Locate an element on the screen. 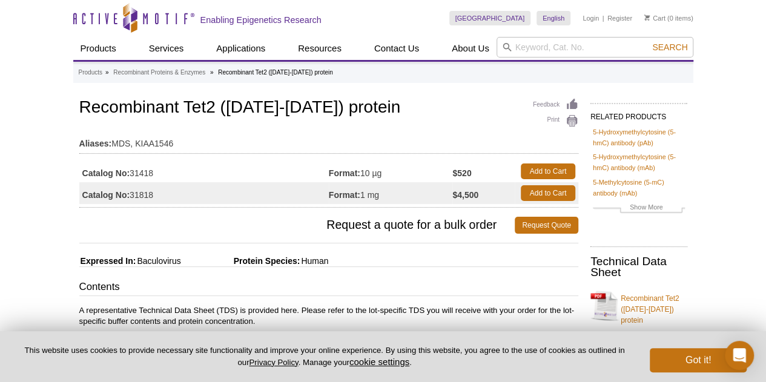 The width and height of the screenshot is (766, 382). span: Search is located at coordinates (669, 47).